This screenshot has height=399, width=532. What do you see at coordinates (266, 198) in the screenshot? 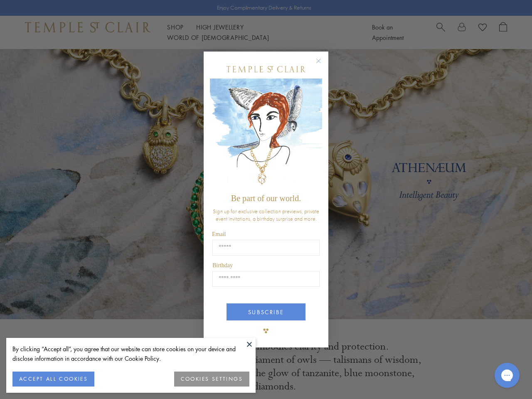
I see `span: Be part of our world.` at bounding box center [266, 198].